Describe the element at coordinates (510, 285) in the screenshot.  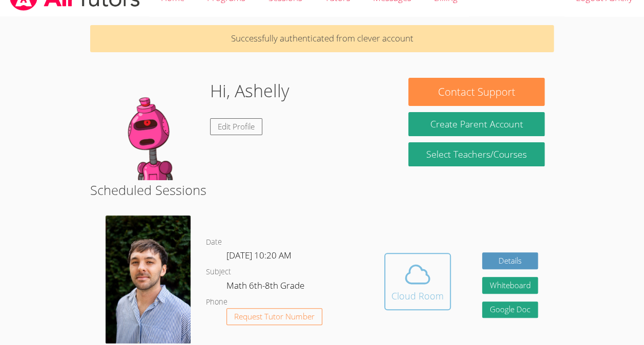
I see `button: Whiteboard` at that location.